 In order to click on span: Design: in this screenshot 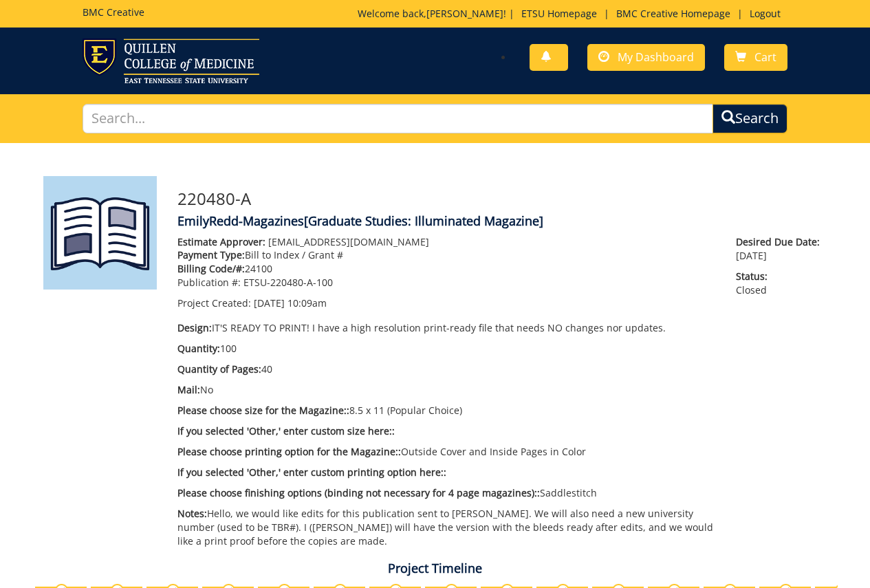, I will do `click(195, 328)`.